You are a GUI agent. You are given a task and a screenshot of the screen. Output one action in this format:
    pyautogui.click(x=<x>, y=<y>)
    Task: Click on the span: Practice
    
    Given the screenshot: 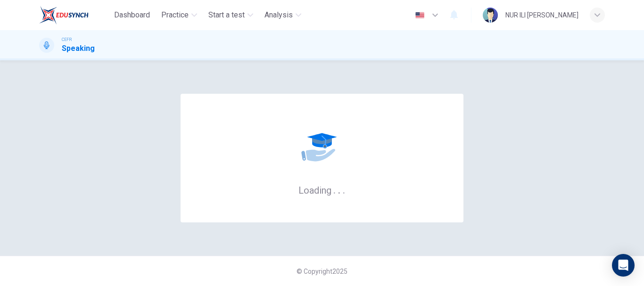 What is the action you would take?
    pyautogui.click(x=175, y=15)
    